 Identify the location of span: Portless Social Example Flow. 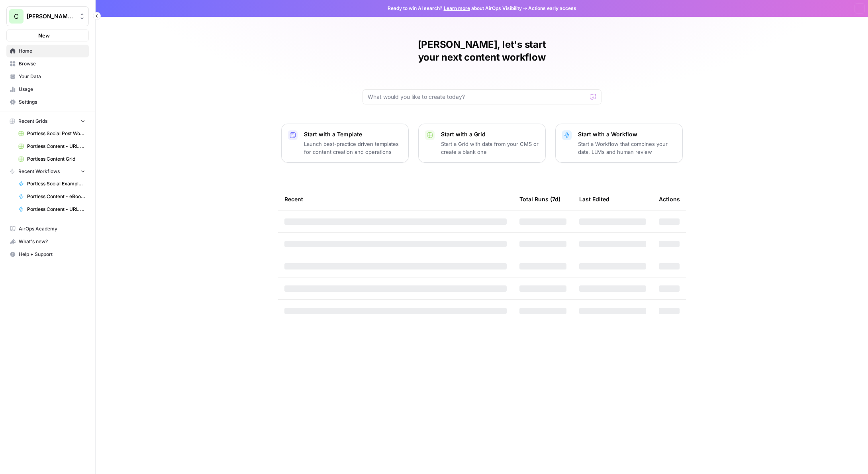
(56, 184).